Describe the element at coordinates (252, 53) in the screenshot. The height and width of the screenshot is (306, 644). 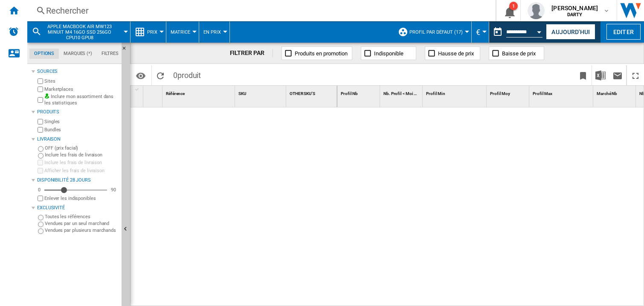
I see `div: FILTRER PAR` at that location.